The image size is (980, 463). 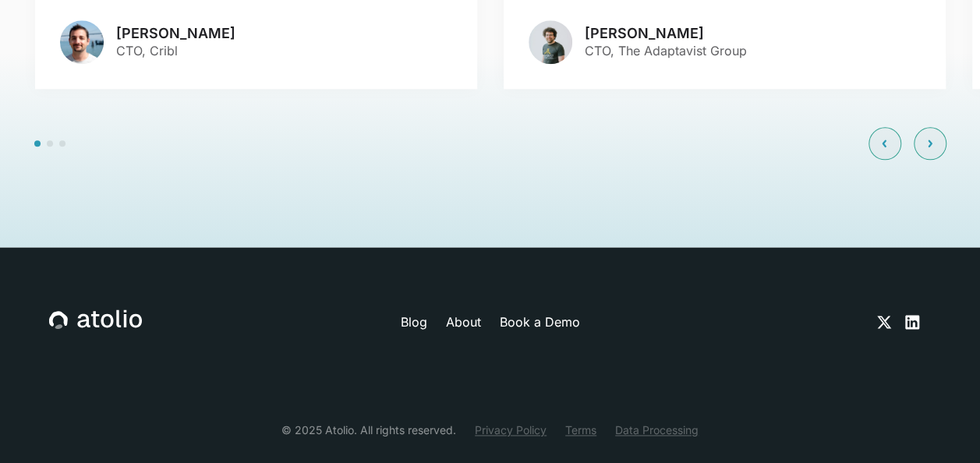 I want to click on a: About, so click(x=463, y=322).